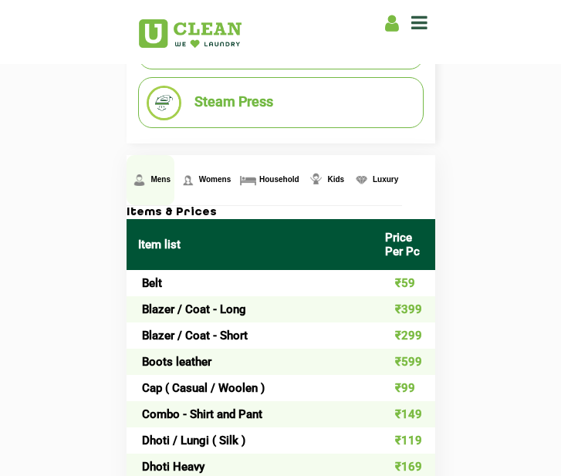 This screenshot has width=561, height=476. What do you see at coordinates (164, 103) in the screenshot?
I see `img: Steam Press` at bounding box center [164, 103].